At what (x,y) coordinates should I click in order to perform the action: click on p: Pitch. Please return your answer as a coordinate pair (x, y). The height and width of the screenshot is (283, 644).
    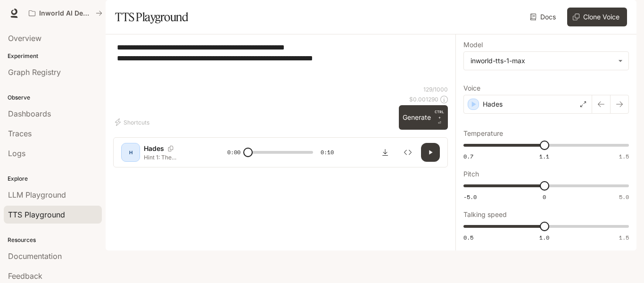
    Looking at the image, I should click on (471, 173).